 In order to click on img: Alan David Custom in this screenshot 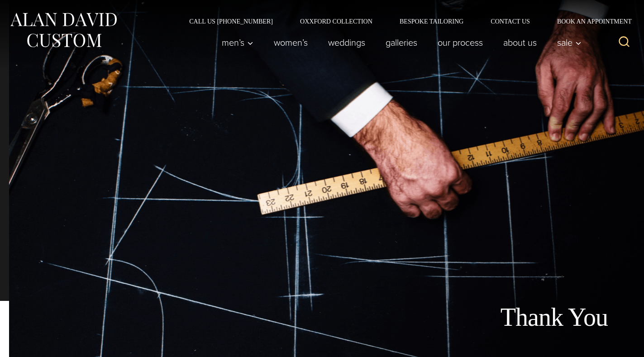, I will do `click(63, 30)`.